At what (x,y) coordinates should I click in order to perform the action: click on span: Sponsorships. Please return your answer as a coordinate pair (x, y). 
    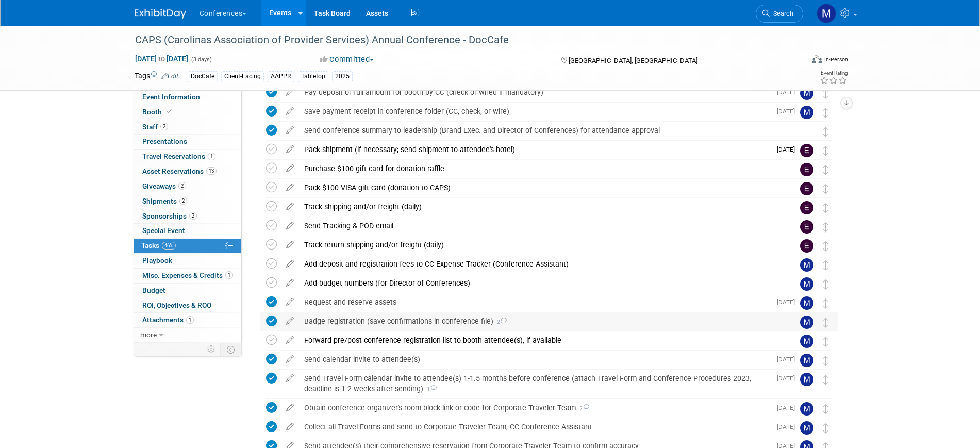
    Looking at the image, I should click on (169, 216).